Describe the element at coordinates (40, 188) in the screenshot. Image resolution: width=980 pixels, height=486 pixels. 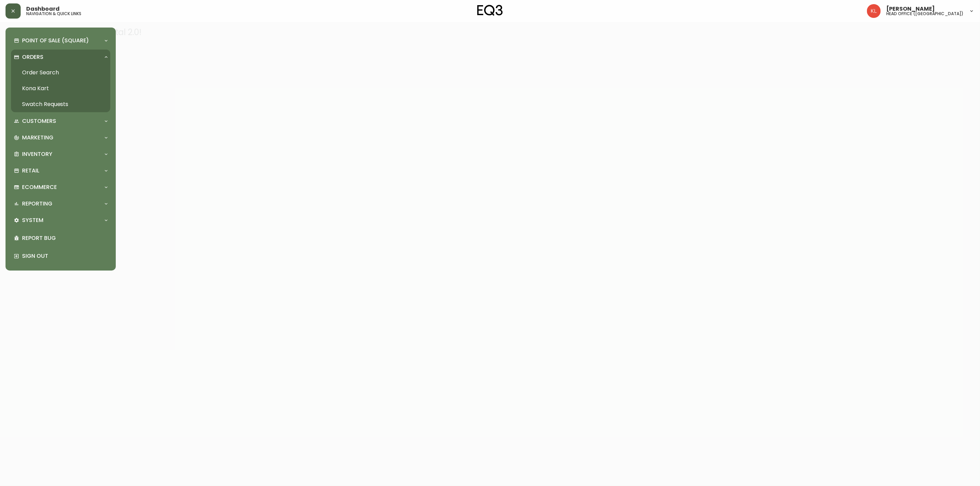
I see `p: Ecommerce` at that location.